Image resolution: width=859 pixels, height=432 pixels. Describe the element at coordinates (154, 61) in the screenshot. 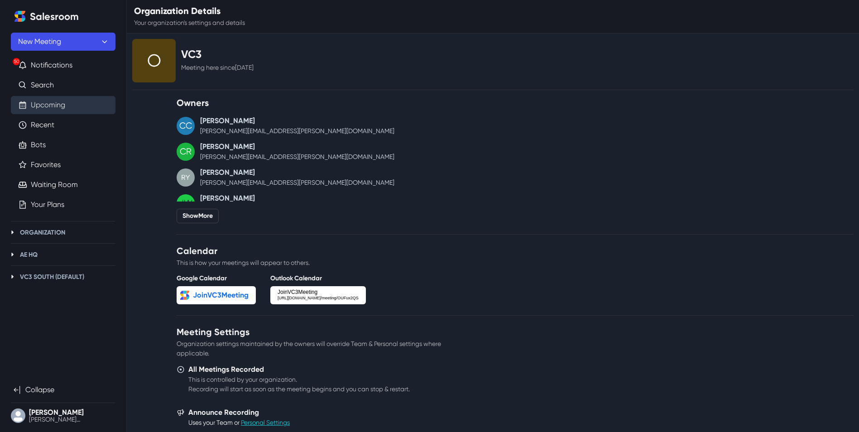

I see `div: Organization` at that location.